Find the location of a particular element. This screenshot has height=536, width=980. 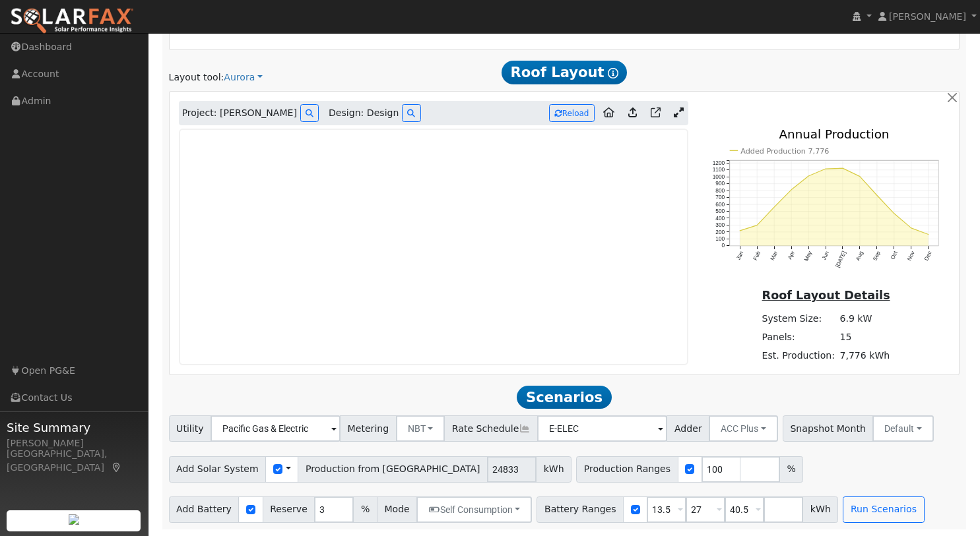

img: SolarFax is located at coordinates (72, 21).